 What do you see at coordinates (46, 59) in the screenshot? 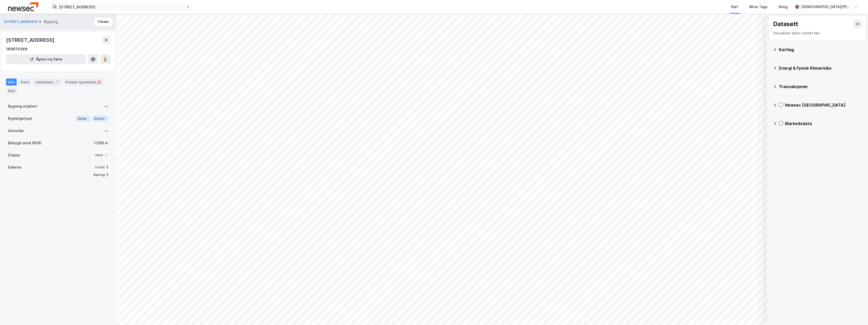
I see `button: Åpne i ny fane` at bounding box center [46, 59].